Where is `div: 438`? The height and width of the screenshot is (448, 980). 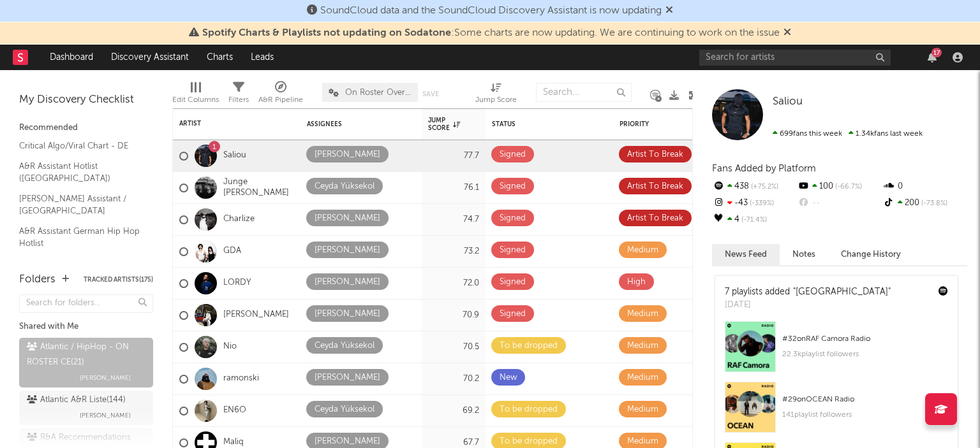 div: 438 is located at coordinates (754, 186).